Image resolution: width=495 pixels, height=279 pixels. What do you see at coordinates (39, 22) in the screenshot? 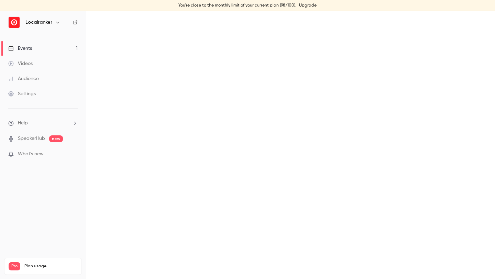
I see `h6: Localranker` at bounding box center [39, 22].